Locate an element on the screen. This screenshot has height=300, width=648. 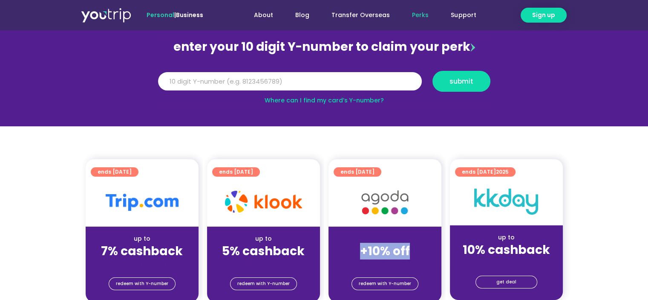
strong: 7% cashback is located at coordinates (142, 251).